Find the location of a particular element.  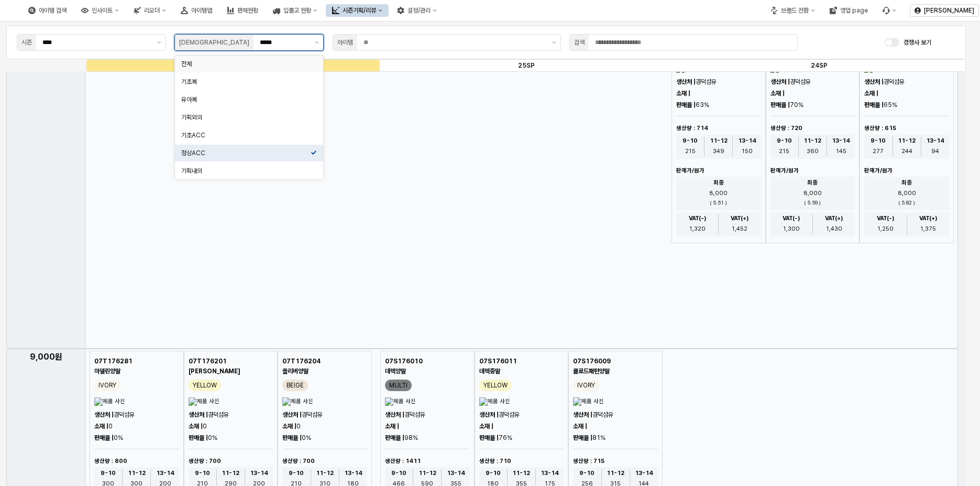

div: 유아복 is located at coordinates (246, 100).